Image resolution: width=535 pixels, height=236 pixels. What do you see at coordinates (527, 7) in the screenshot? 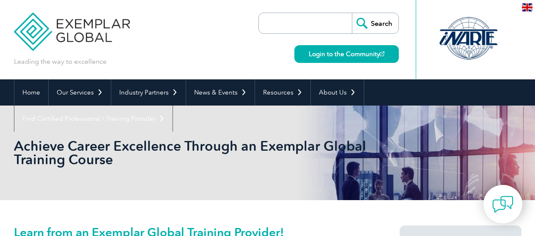
I see `img: en` at bounding box center [527, 7].